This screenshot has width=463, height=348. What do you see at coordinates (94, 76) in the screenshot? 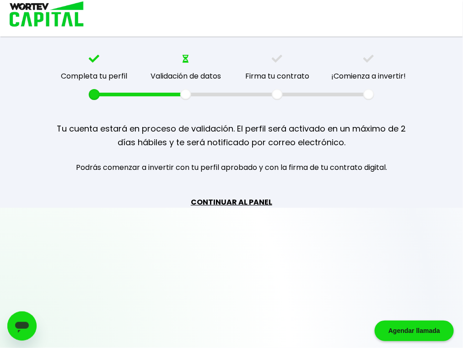
I see `div: Completa tu perfil` at bounding box center [94, 76].